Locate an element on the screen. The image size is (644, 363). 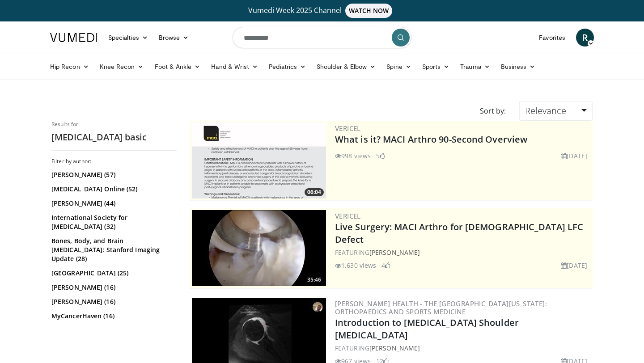
a: Relevance is located at coordinates (556, 111).